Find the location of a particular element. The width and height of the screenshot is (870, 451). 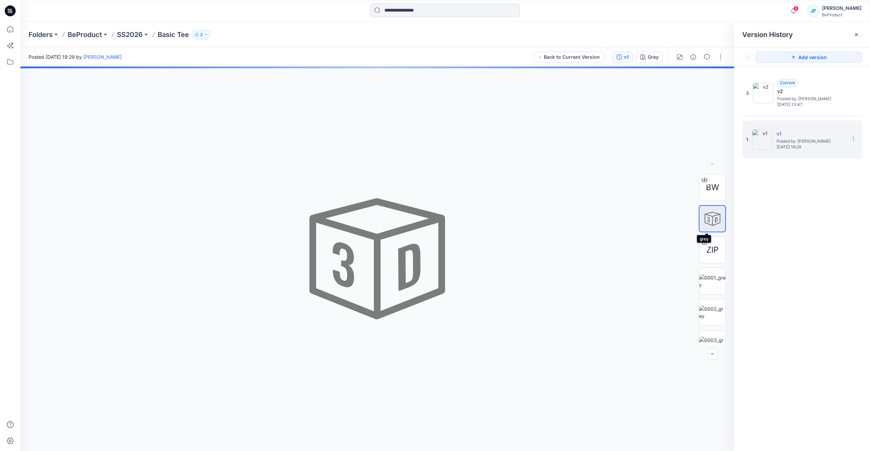

button: Close is located at coordinates (856, 35).